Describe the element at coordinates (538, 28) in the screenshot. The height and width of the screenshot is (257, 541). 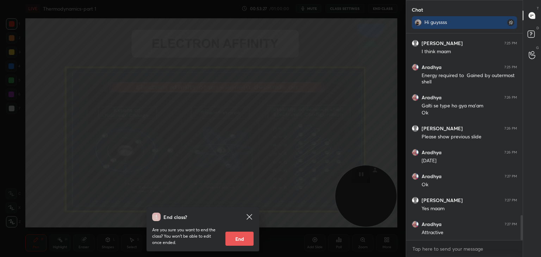
I see `p: D` at that location.